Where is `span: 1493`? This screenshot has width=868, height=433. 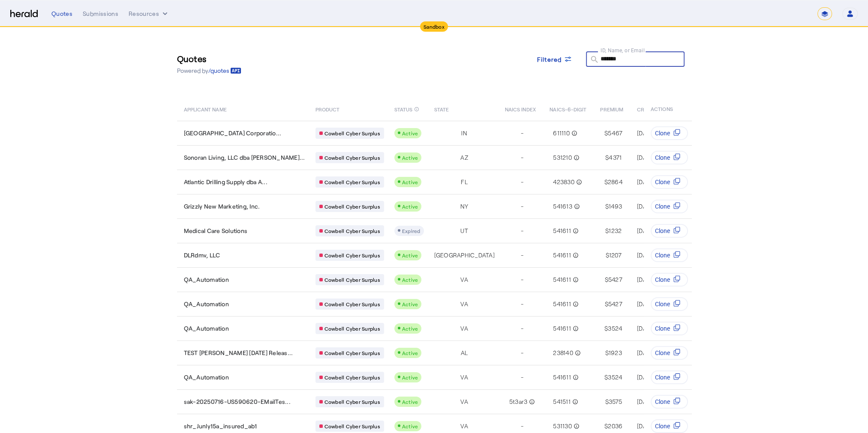 span: 1493 is located at coordinates (615, 206).